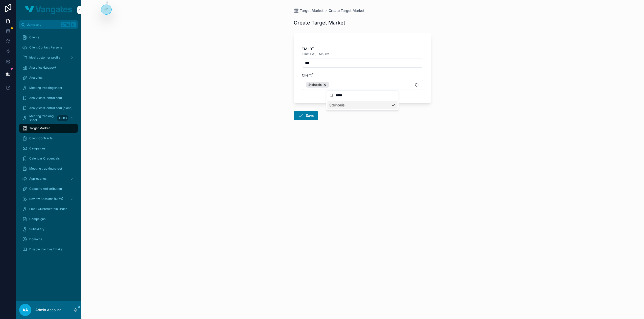  I want to click on a: Calendar Credentials, so click(48, 158).